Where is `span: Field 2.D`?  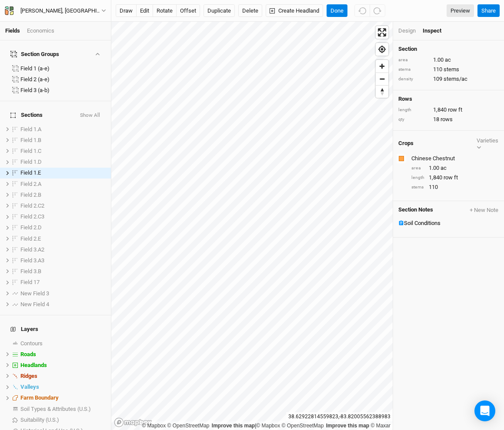 span: Field 2.D is located at coordinates (31, 228).